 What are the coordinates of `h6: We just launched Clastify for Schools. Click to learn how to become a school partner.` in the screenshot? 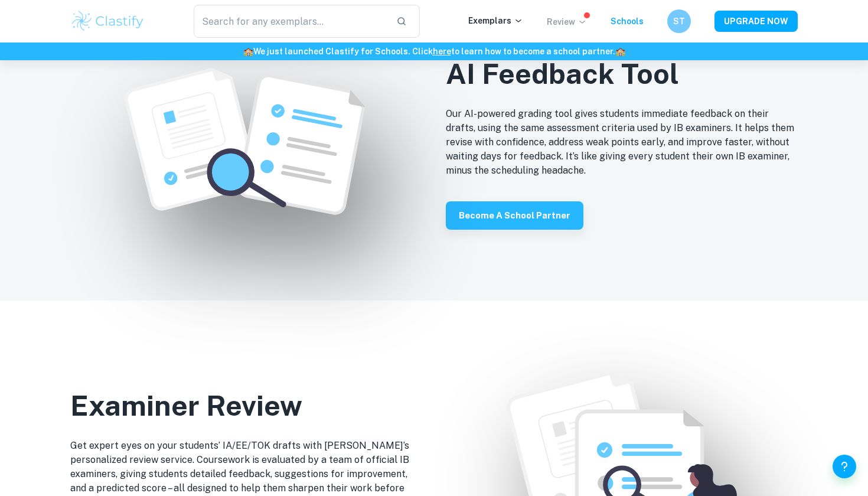 It's located at (434, 52).